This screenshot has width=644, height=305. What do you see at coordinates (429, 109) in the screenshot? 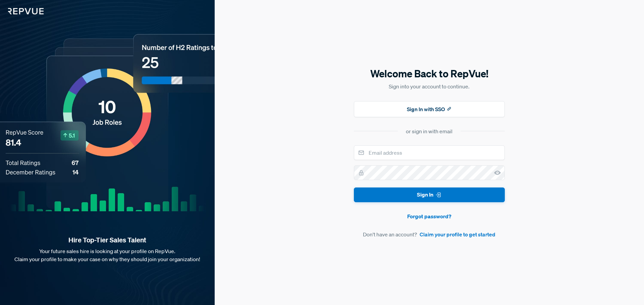
I see `button: Sign In with SSO` at bounding box center [429, 109].